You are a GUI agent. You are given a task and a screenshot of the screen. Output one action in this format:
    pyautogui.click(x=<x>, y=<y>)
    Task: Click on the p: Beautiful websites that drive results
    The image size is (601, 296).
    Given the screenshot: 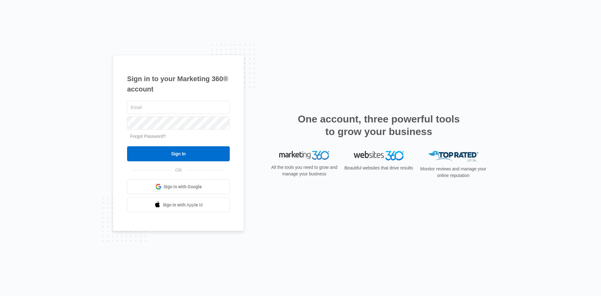 What is the action you would take?
    pyautogui.click(x=379, y=168)
    